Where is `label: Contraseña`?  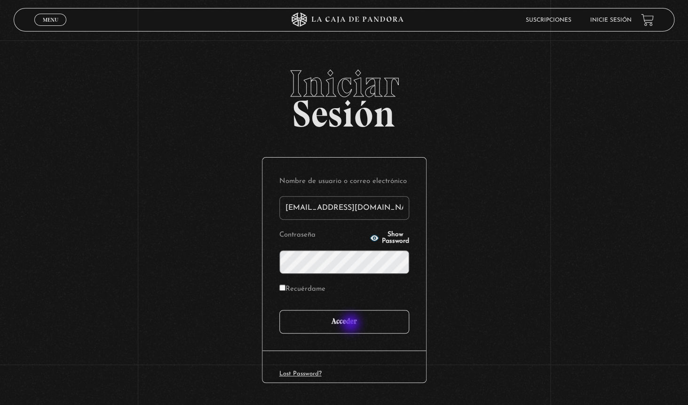 label: Contraseña is located at coordinates (323, 235).